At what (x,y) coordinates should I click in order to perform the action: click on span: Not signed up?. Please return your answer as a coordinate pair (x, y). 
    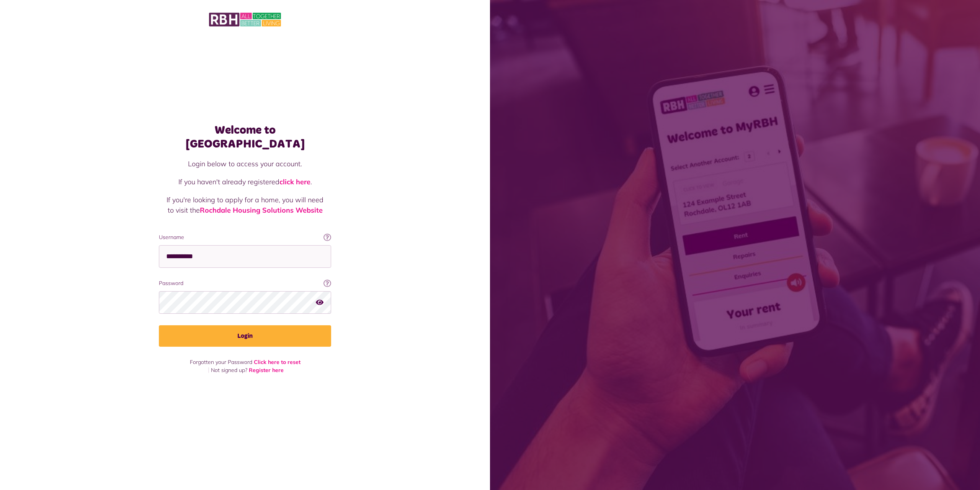
    Looking at the image, I should click on (229, 370).